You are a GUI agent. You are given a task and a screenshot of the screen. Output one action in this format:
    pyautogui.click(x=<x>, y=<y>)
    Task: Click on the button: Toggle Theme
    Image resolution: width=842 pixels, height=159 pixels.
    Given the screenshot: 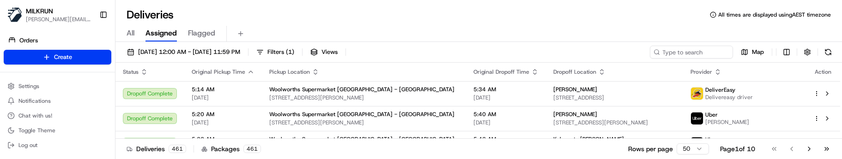 What is the action you would take?
    pyautogui.click(x=57, y=131)
    